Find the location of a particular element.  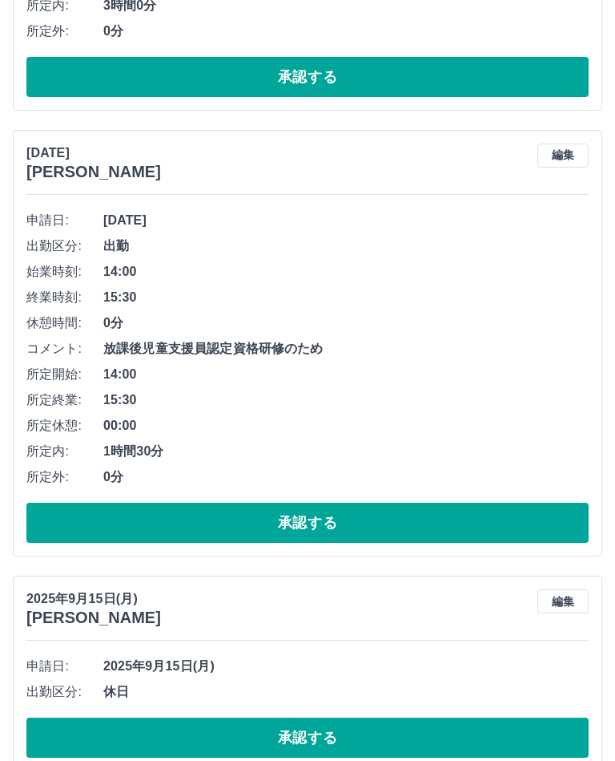

span: 所定休憩: is located at coordinates (65, 426).